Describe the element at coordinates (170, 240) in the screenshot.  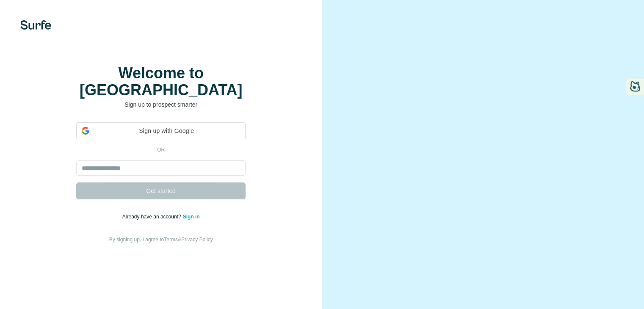
I see `a: Terms` at that location.